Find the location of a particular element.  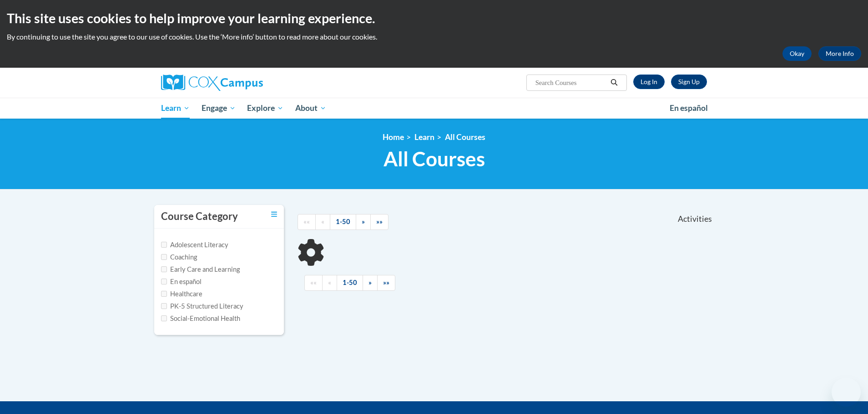

span: Explore is located at coordinates (265, 108).